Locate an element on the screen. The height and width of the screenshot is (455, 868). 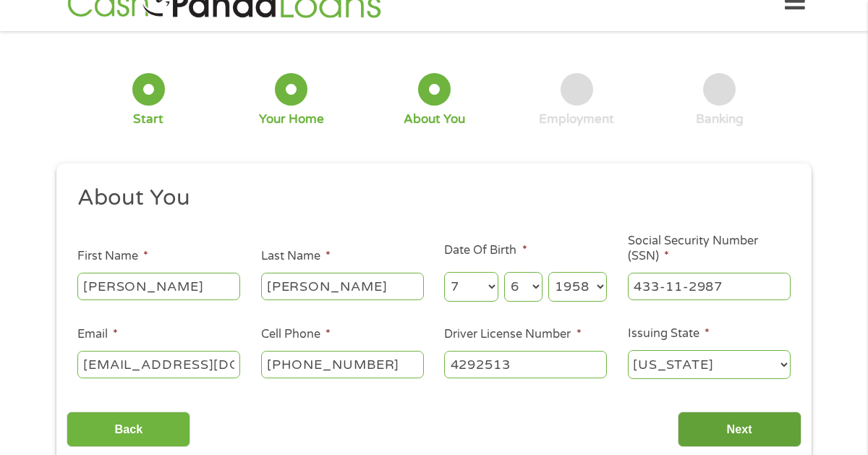
div: About You is located at coordinates (434, 120).